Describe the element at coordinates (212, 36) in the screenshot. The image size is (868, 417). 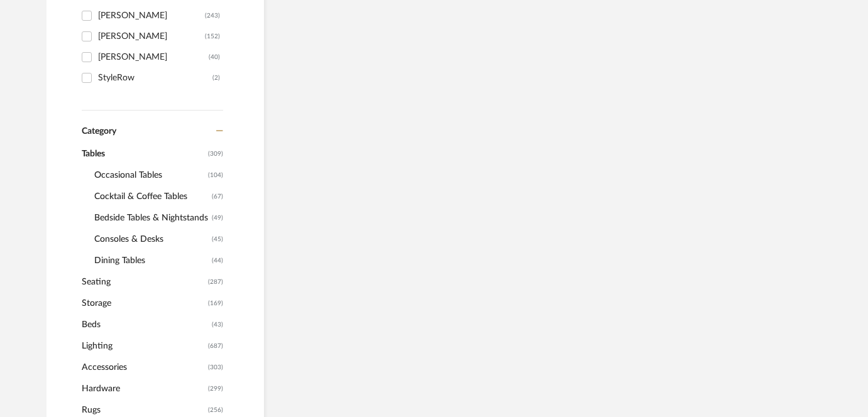
I see `div: (152)` at that location.